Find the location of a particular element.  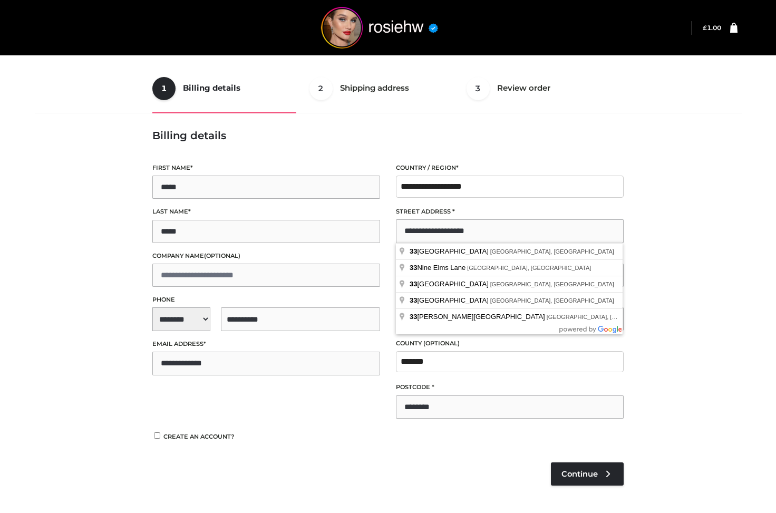

label: Country / Region is located at coordinates (509, 168).